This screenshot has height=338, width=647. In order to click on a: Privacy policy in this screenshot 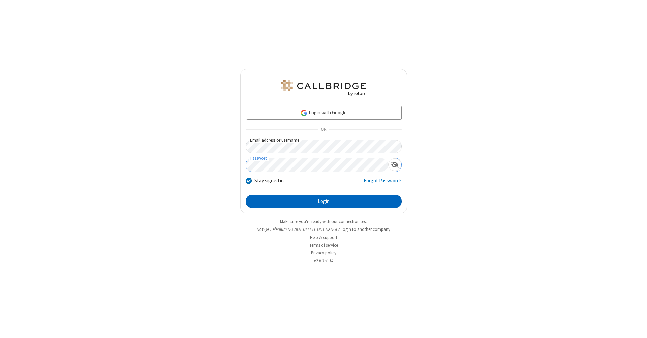, I will do `click(324, 253)`.